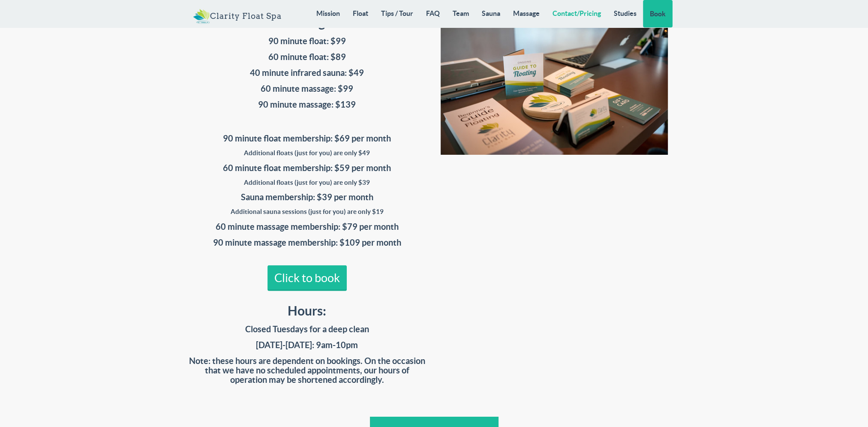 This screenshot has height=427, width=868. What do you see at coordinates (307, 73) in the screenshot?
I see `h4: 40 minute infrared sauna: $49` at bounding box center [307, 73].